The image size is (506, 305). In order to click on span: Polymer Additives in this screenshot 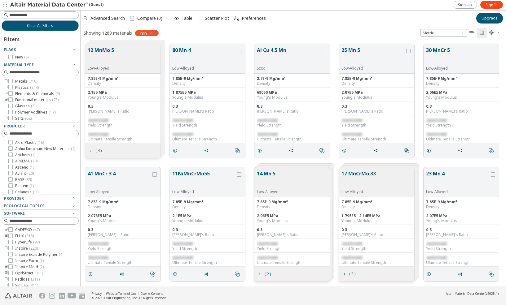, I will do `click(36, 112)`.